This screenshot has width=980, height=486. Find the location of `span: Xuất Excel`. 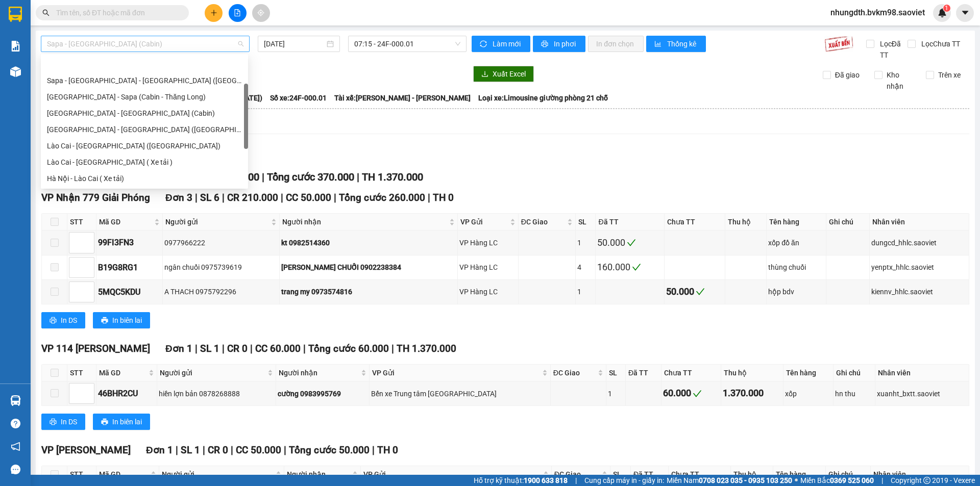

span: Xuất Excel is located at coordinates (509, 74).